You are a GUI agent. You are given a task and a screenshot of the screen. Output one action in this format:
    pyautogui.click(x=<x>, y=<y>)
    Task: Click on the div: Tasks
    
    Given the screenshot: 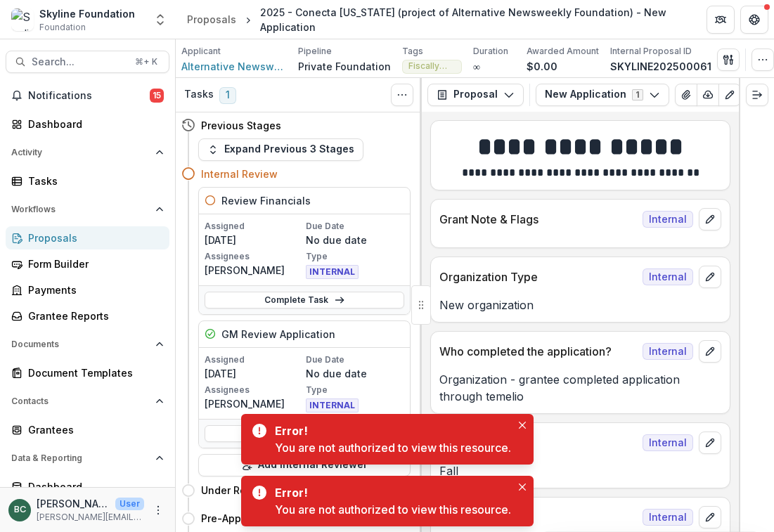 What is the action you would take?
    pyautogui.click(x=93, y=181)
    